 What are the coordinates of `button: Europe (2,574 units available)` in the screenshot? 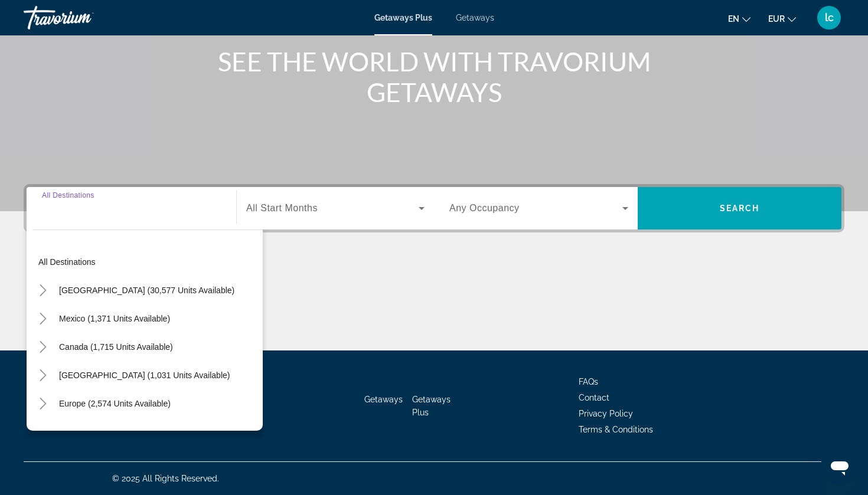 It's located at (115, 403).